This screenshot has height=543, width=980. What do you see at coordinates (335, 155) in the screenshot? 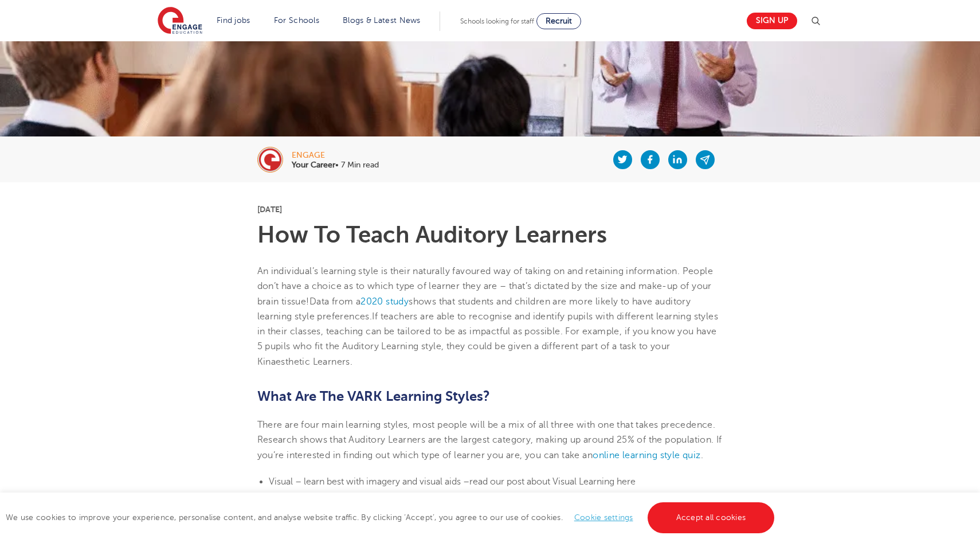
I see `div: engage` at bounding box center [335, 155].